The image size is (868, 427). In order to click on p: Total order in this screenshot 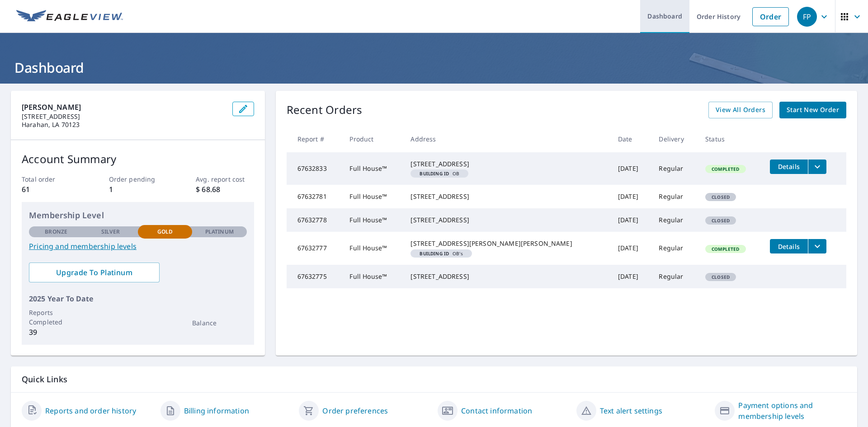, I will do `click(50, 179)`.